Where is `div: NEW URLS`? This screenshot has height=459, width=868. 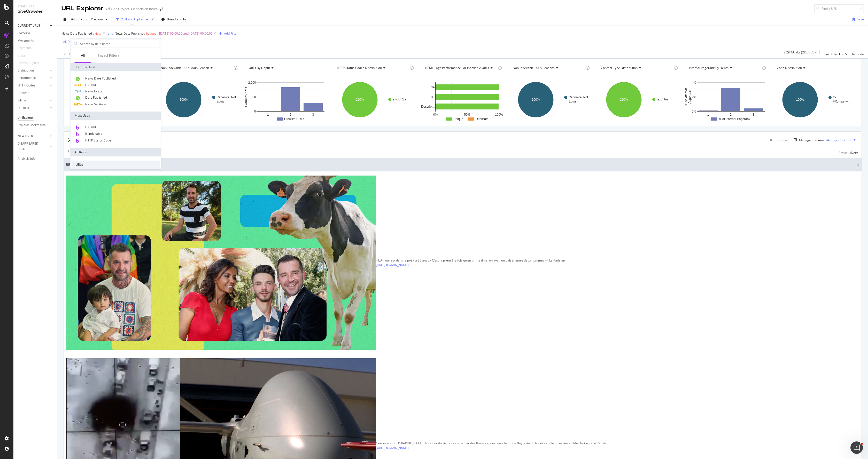
div: NEW URLS is located at coordinates (25, 136).